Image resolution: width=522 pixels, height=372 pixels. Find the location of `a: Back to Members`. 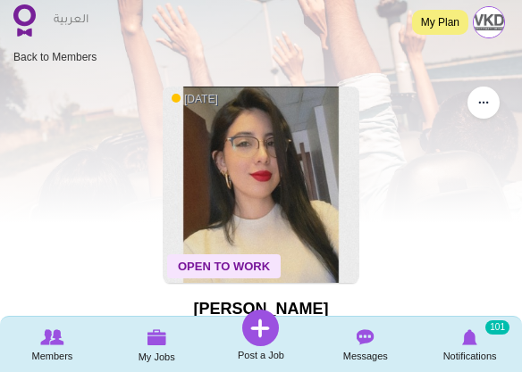

a: Back to Members is located at coordinates (54, 57).